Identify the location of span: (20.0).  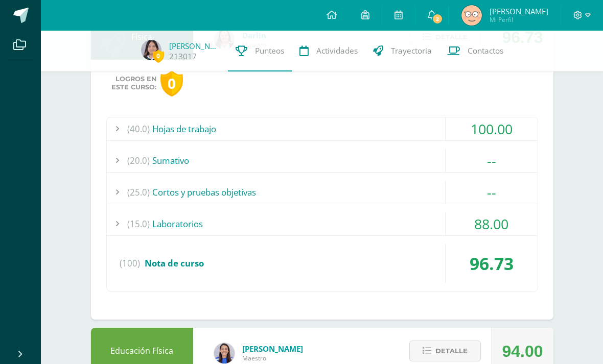
(139, 160).